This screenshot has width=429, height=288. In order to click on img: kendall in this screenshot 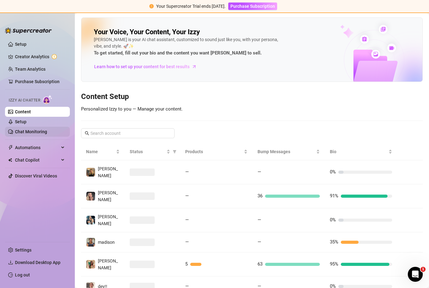, I will do `click(91, 172)`.